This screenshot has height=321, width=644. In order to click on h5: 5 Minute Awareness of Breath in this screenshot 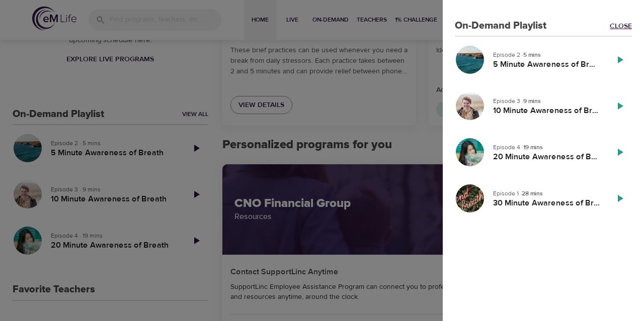, I will do `click(546, 64)`.